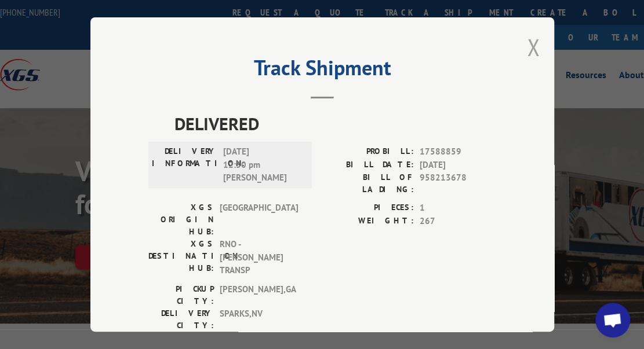  I want to click on div: Open chat, so click(613, 320).